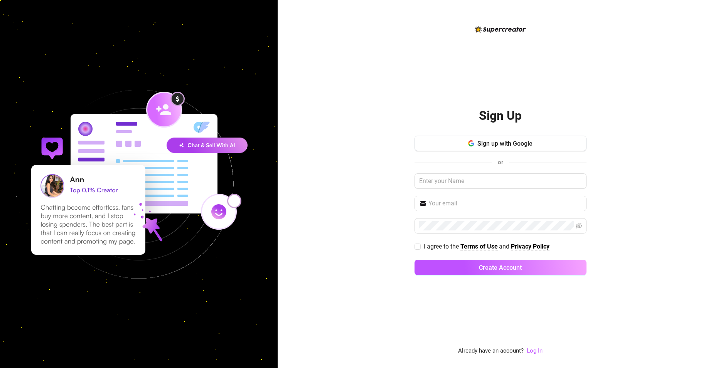  What do you see at coordinates (442, 246) in the screenshot?
I see `span: I agree to the` at bounding box center [442, 246].